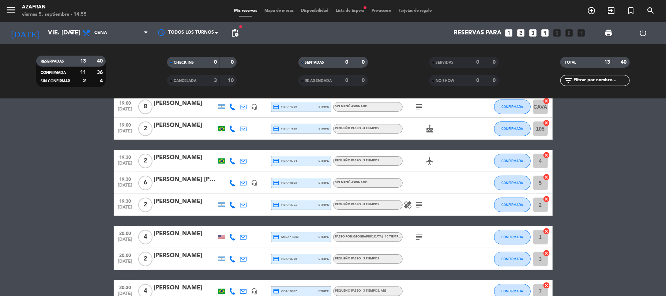  Describe the element at coordinates (478, 33) in the screenshot. I see `span: Reservas para` at that location.